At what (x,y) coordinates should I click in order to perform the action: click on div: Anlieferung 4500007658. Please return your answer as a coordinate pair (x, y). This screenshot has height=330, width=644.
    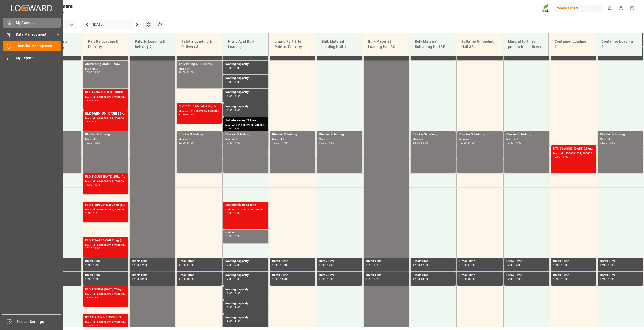
    Looking at the image, I should click on (199, 64).